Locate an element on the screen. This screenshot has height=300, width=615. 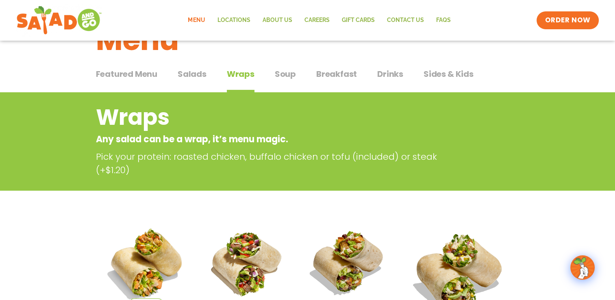
div: Tabbed content is located at coordinates (308, 79).